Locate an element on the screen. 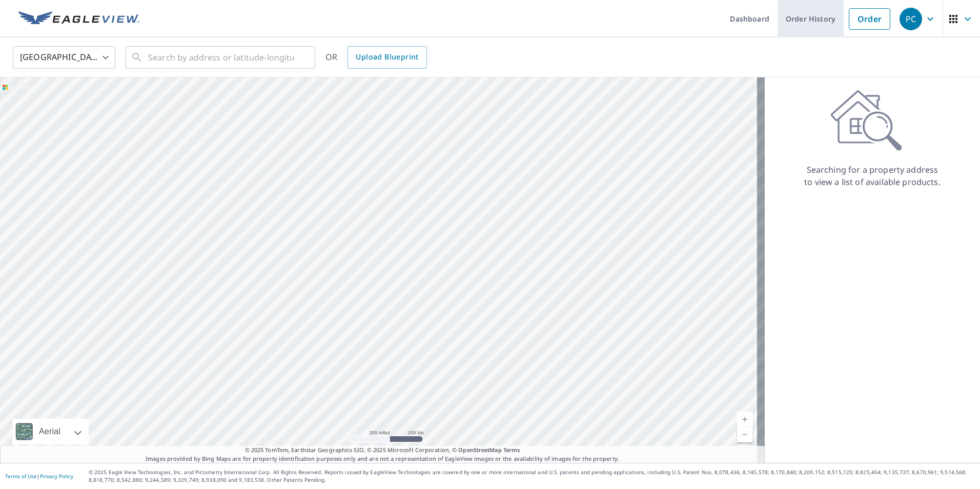  a: Privacy Policy is located at coordinates (57, 477).